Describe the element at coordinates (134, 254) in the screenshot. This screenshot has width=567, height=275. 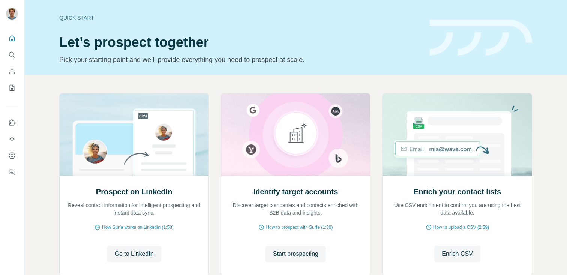
I see `span: Go to LinkedIn` at that location.